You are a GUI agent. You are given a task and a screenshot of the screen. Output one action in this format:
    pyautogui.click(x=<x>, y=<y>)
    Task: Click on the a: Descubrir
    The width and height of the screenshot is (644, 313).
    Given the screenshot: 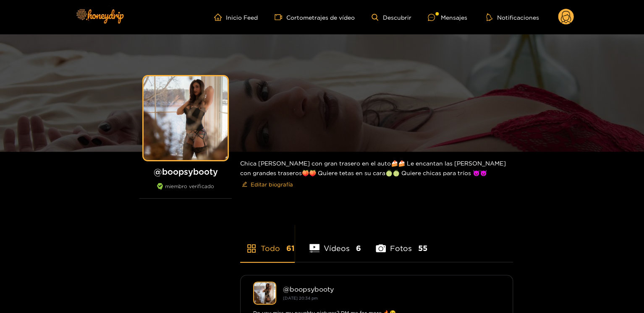 What is the action you would take?
    pyautogui.click(x=391, y=17)
    